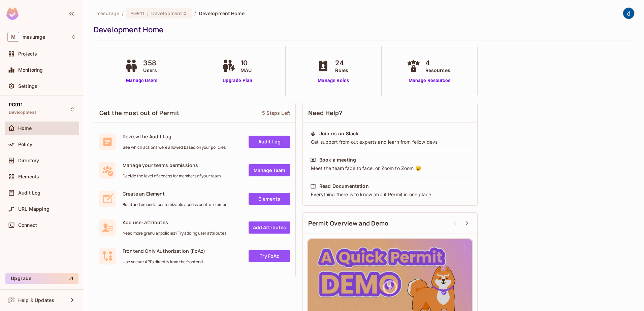 Image resolution: width=644 pixels, height=311 pixels. Describe the element at coordinates (13, 14) in the screenshot. I see `img: SReyMgAAAABJRU5ErkJggg==` at that location.